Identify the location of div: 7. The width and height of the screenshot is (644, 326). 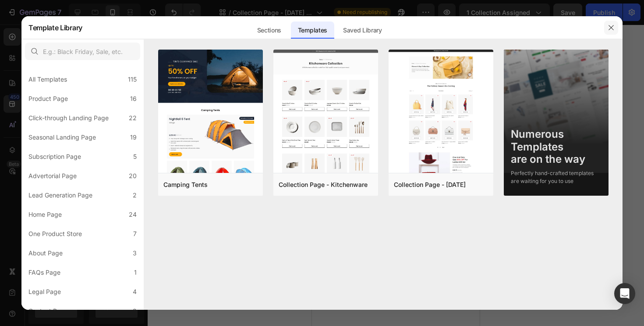
(135, 234).